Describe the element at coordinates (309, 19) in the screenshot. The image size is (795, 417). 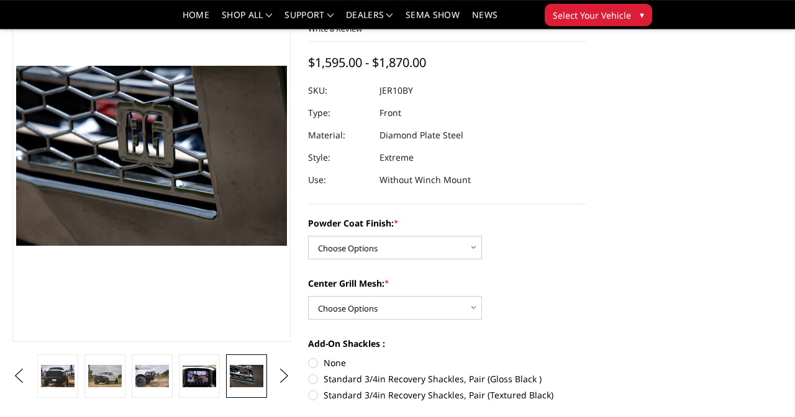
I see `a: Support` at that location.